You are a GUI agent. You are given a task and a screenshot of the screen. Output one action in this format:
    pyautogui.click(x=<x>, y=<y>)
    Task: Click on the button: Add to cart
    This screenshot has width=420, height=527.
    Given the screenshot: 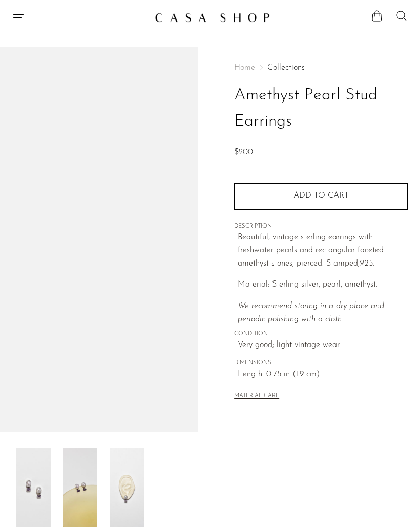 What is the action you would take?
    pyautogui.click(x=321, y=196)
    